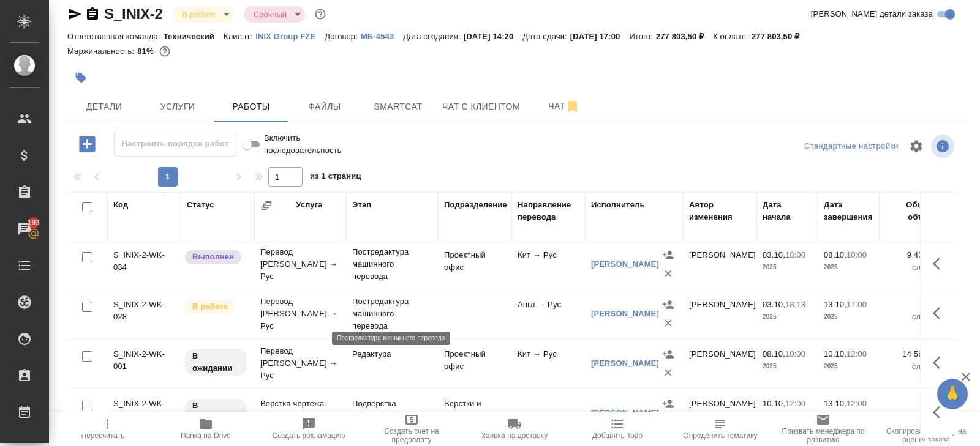  What do you see at coordinates (732, 36) in the screenshot?
I see `p: К оплате:` at bounding box center [732, 36].